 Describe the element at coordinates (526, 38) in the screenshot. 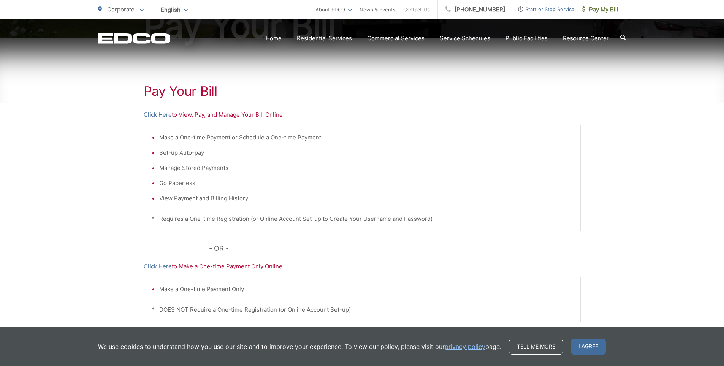

I see `a: Public Facilities` at that location.